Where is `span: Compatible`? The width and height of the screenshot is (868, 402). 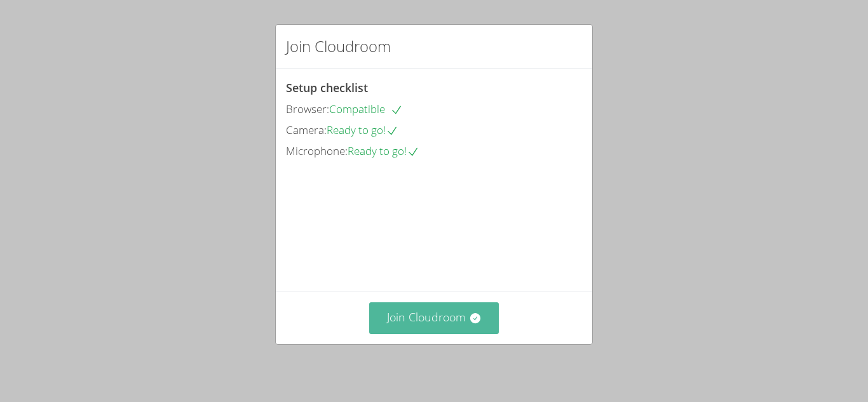
span: Compatible is located at coordinates (366, 109).